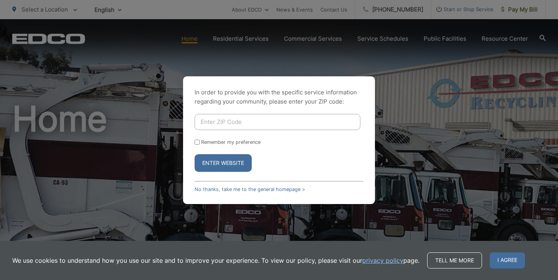 Image resolution: width=558 pixels, height=280 pixels. Describe the element at coordinates (231, 142) in the screenshot. I see `label: Remember my preference` at that location.